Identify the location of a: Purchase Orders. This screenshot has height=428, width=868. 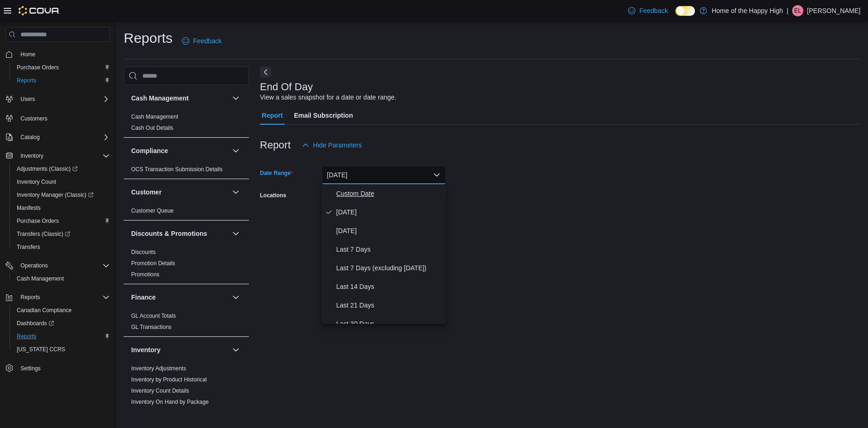
(38, 67).